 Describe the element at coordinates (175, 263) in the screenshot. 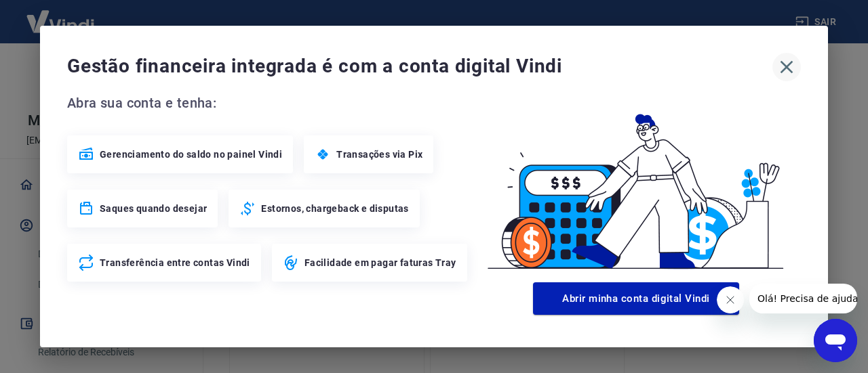

I see `span: Transferência entre contas Vindi` at that location.